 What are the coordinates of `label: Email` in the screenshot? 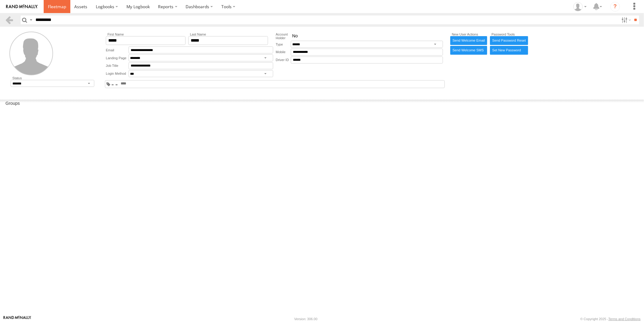 It's located at (117, 50).